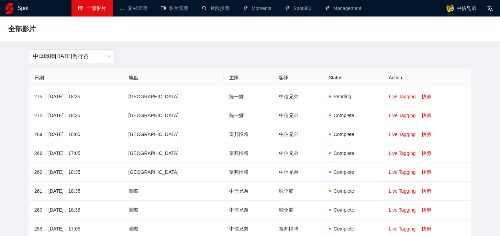 This screenshot has height=236, width=500. Describe the element at coordinates (450, 8) in the screenshot. I see `img: avatar` at that location.